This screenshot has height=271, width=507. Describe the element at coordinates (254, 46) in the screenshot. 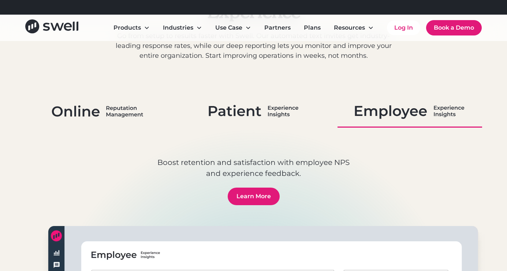

I see `p: Go from setup to results faster with Swell. Our automated text invites get industry-leading respo...` at that location.